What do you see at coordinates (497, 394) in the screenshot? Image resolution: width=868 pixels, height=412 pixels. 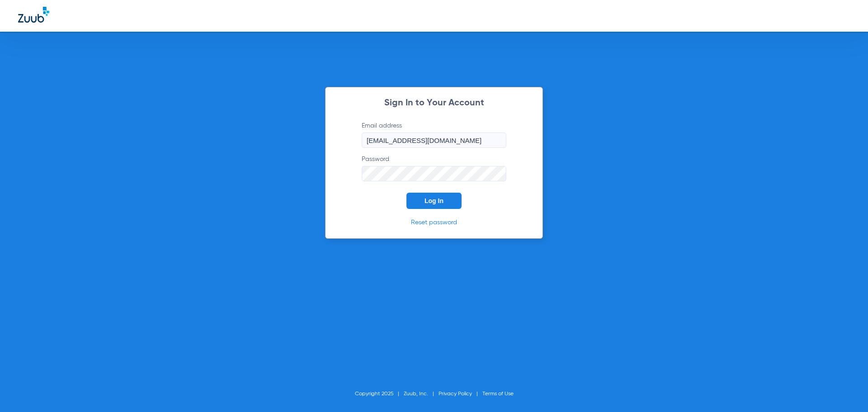 I see `a: Terms of Use` at bounding box center [497, 394].